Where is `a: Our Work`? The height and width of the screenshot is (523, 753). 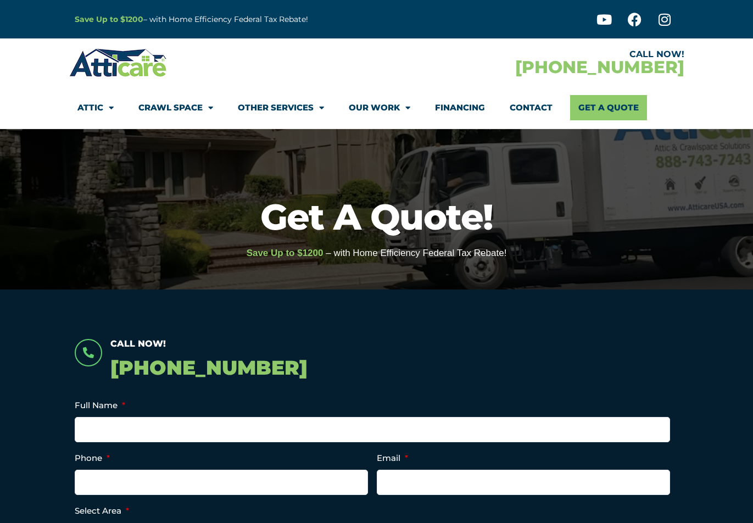 a: Our Work is located at coordinates (380, 108).